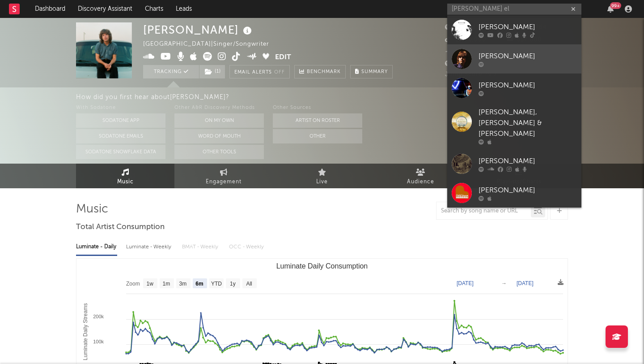 This screenshot has width=644, height=364. What do you see at coordinates (223, 182) in the screenshot?
I see `span: Engagement` at bounding box center [223, 182].